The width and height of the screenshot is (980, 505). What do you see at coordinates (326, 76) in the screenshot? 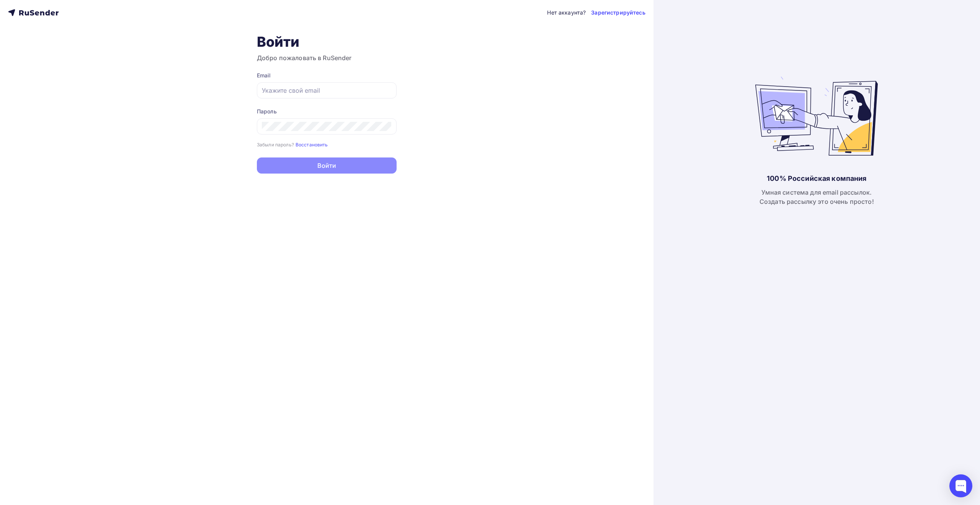
I see `div: Email` at bounding box center [326, 76].